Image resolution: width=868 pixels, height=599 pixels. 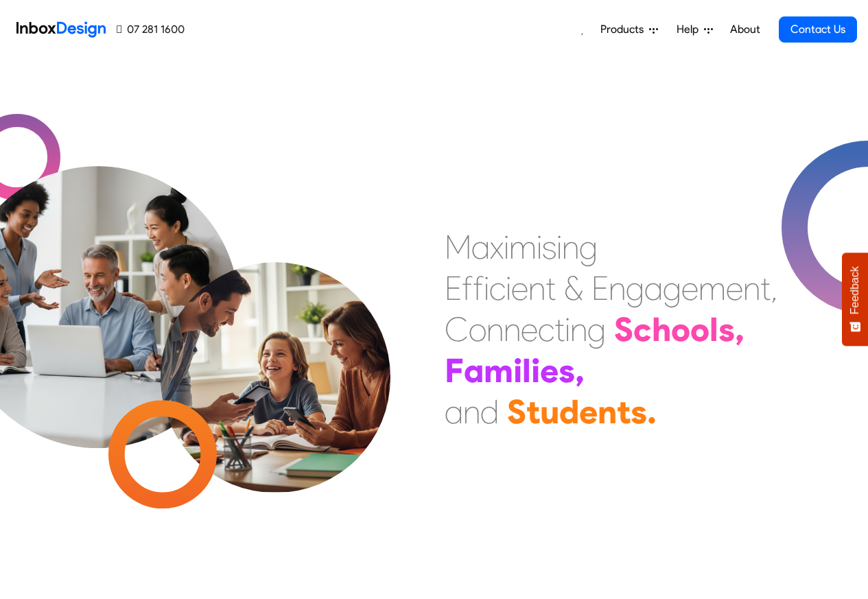 I want to click on div: Maximising Efficient & Engagement, Connecting Schools, Families, and Students., so click(x=611, y=329).